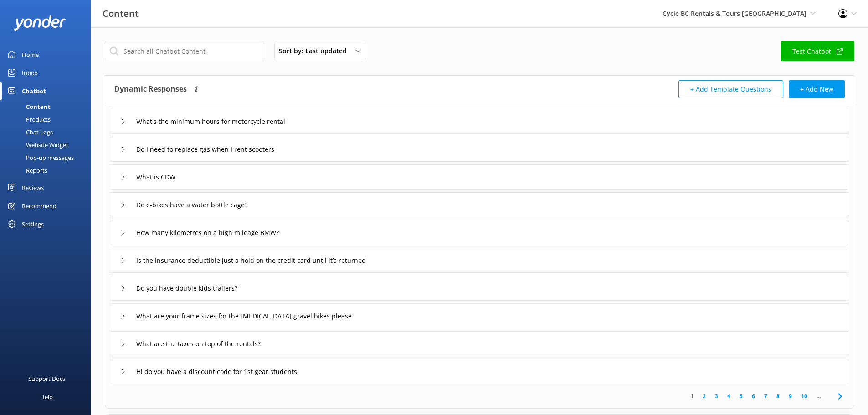 The width and height of the screenshot is (868, 415). What do you see at coordinates (753, 396) in the screenshot?
I see `a: 6` at bounding box center [753, 396].